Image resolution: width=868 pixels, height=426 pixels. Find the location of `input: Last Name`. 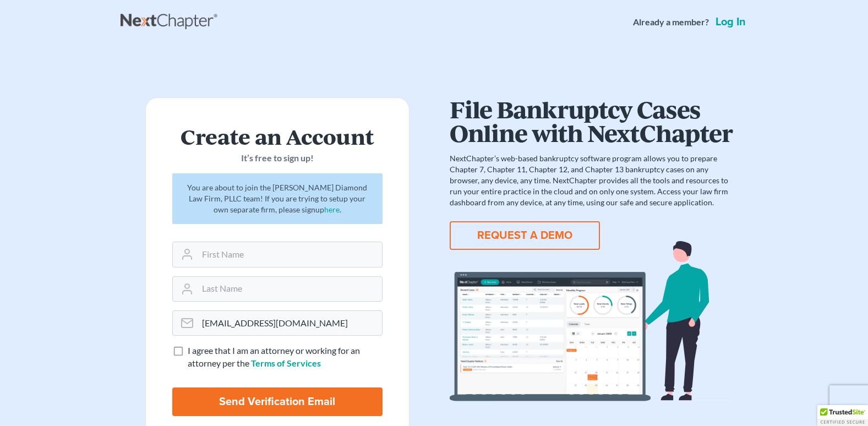

input: Last Name is located at coordinates (289, 289).